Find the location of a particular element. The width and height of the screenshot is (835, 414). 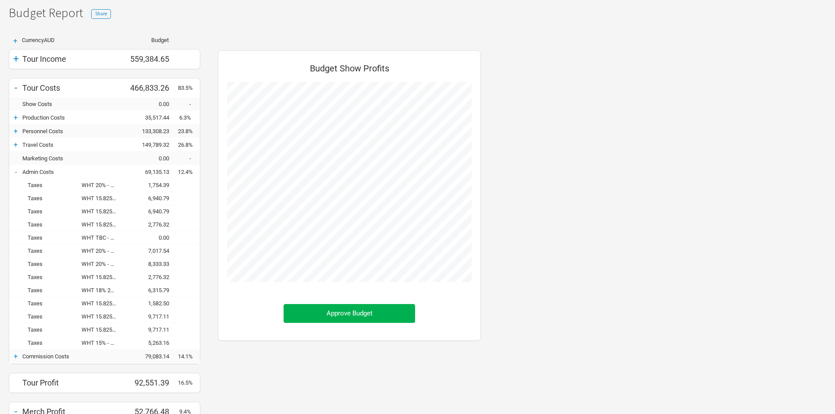

div: 6.3% is located at coordinates (189, 118).